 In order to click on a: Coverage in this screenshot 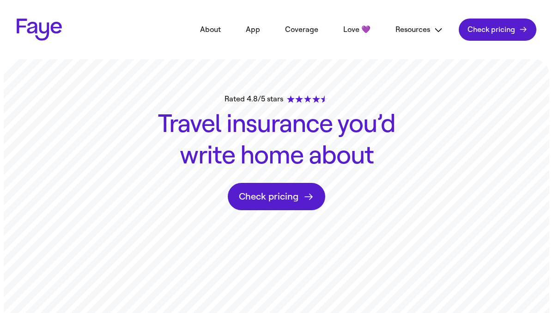, I will do `click(302, 30)`.